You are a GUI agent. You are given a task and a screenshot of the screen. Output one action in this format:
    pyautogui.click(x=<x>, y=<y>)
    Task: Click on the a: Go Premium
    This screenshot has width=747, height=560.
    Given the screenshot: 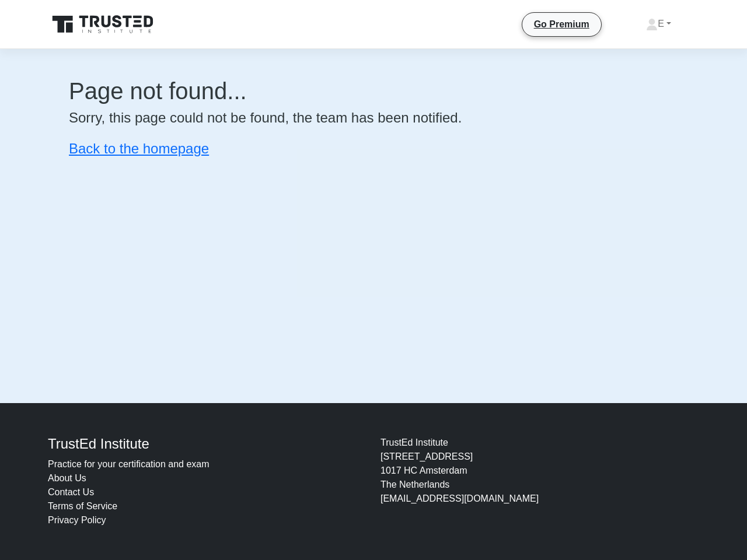 What is the action you would take?
    pyautogui.click(x=562, y=24)
    